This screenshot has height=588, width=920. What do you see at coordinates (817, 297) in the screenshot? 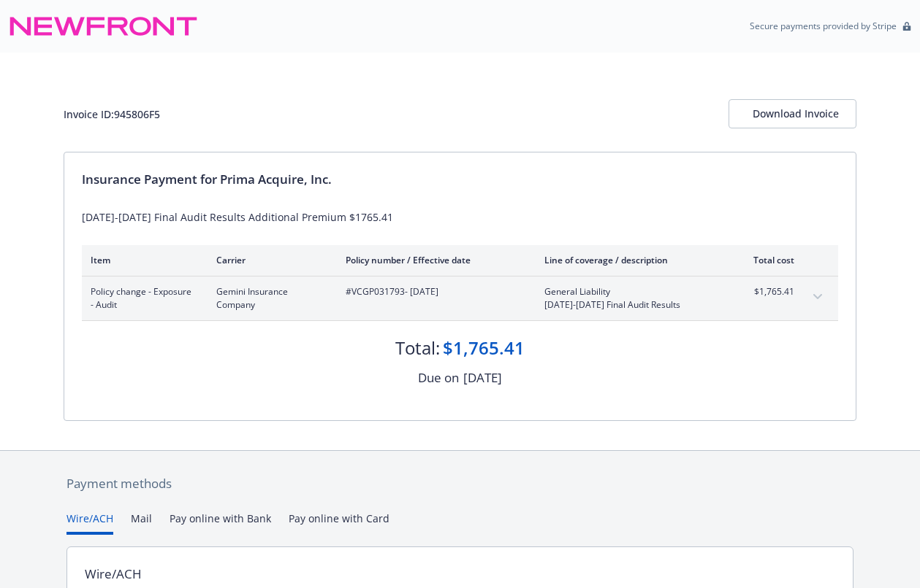
I see `button: expand content` at bounding box center [817, 297].